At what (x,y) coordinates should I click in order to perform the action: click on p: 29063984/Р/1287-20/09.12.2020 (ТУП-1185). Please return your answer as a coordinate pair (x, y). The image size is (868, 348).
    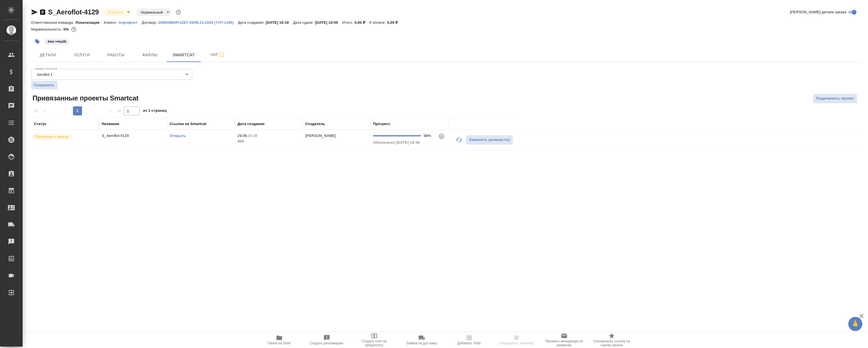
    Looking at the image, I should click on (198, 22).